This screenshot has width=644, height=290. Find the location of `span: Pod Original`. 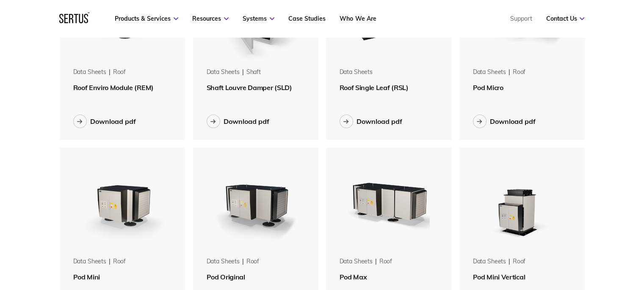

span: Pod Original is located at coordinates (226, 277).